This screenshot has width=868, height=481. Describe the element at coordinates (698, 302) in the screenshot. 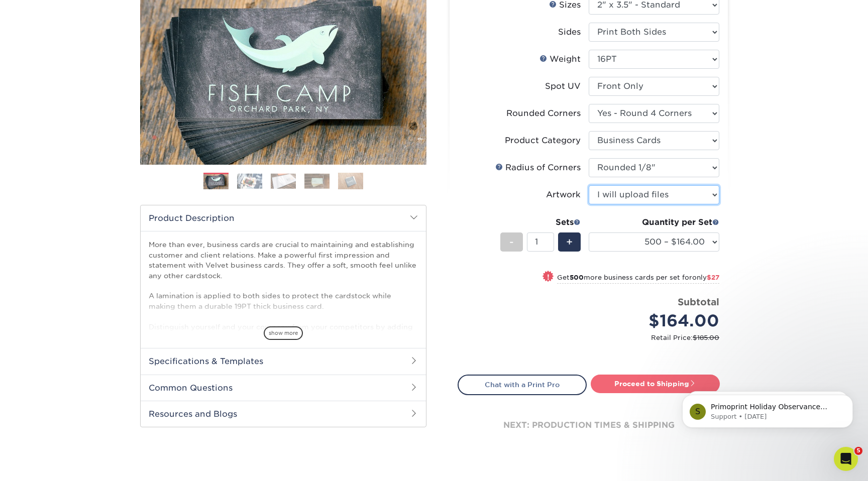

I see `strong: Subtotal` at that location.